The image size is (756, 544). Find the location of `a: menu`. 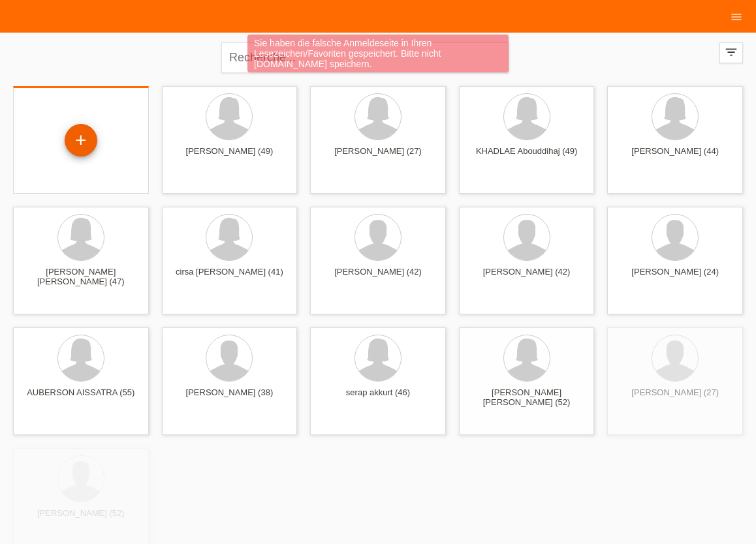

a: menu is located at coordinates (736, 16).